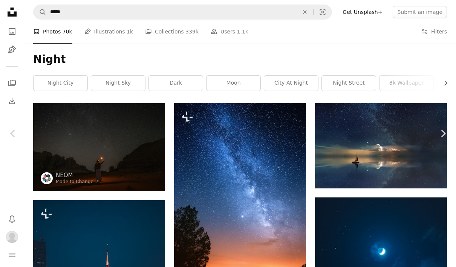  Describe the element at coordinates (229, 32) in the screenshot. I see `a: Users 1.1k` at that location.